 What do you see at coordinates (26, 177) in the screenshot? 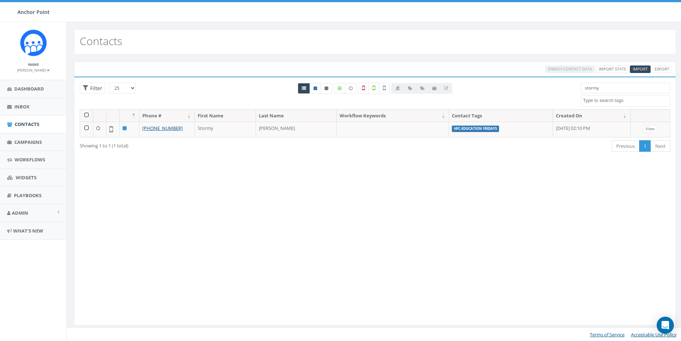
I see `span: Widgets` at bounding box center [26, 177].